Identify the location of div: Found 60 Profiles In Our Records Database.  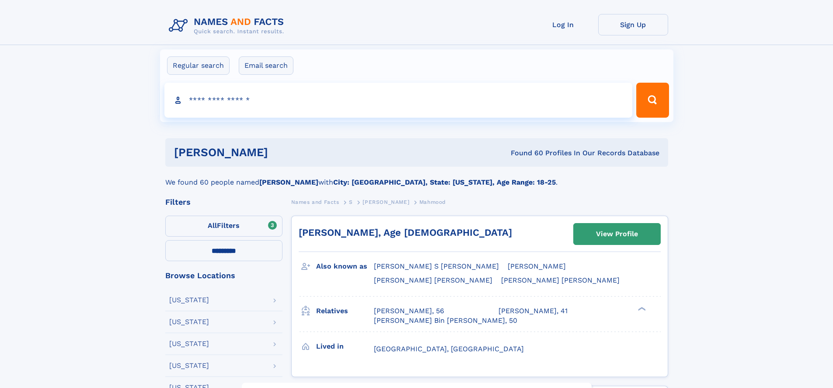
(525, 153).